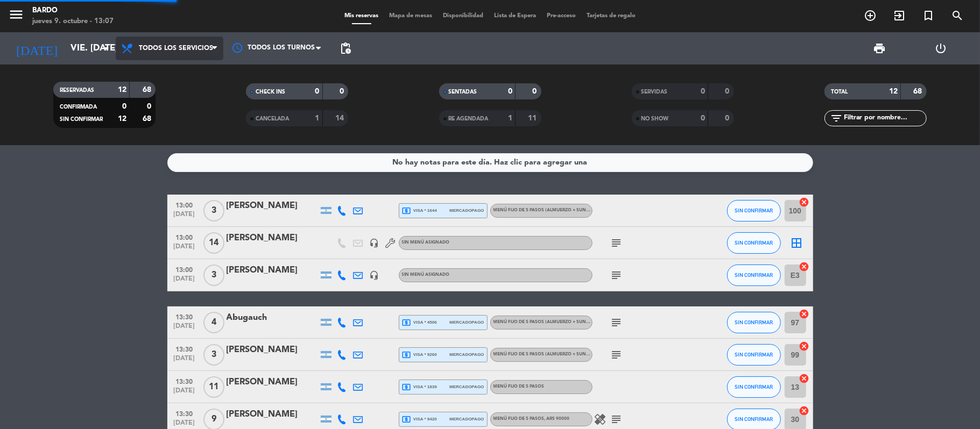 This screenshot has height=429, width=980. I want to click on i: arrow_drop_down, so click(107, 49).